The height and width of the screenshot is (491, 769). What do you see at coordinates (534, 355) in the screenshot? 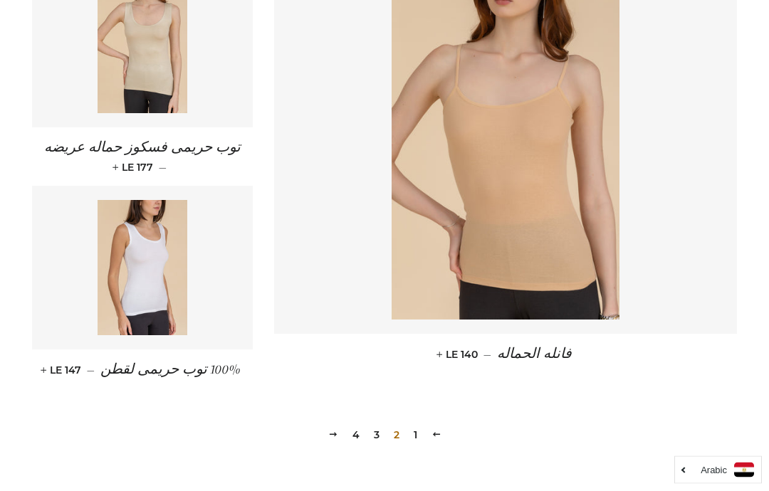
I see `span: فانله الحماله` at bounding box center [534, 355].